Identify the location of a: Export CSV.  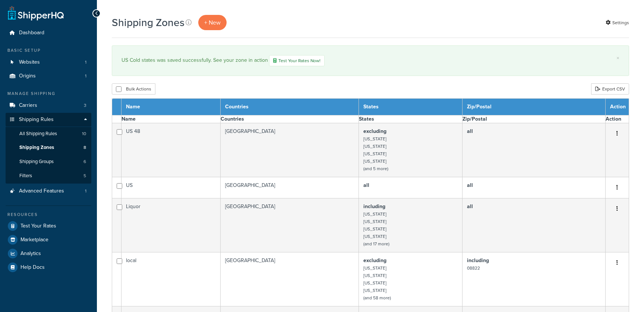
(610, 89).